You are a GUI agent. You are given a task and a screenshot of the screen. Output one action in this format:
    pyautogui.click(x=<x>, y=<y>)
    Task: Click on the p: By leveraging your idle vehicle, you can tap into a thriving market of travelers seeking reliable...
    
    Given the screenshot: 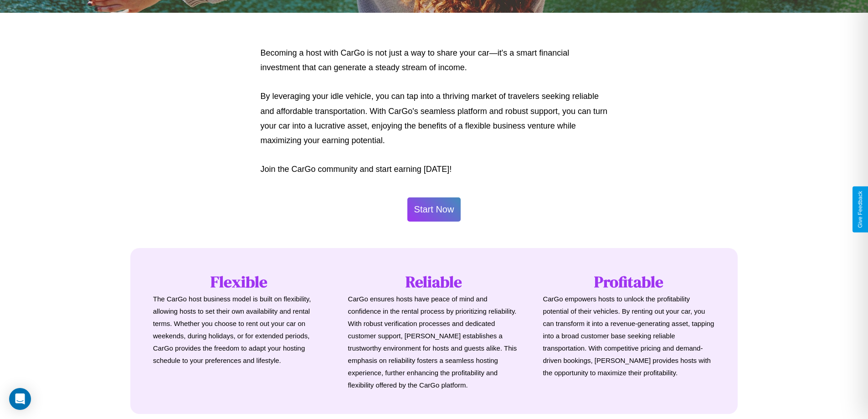 What is the action you would take?
    pyautogui.click(x=434, y=118)
    